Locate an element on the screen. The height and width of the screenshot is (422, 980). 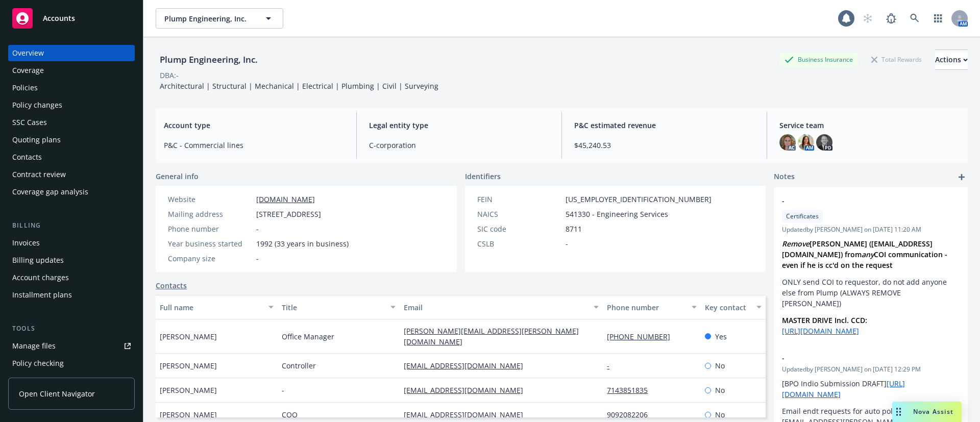
a: Coverage is located at coordinates (71, 70).